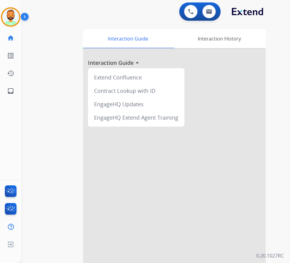 The image size is (290, 263). Describe the element at coordinates (11, 91) in the screenshot. I see `mat-icon: inbox` at that location.